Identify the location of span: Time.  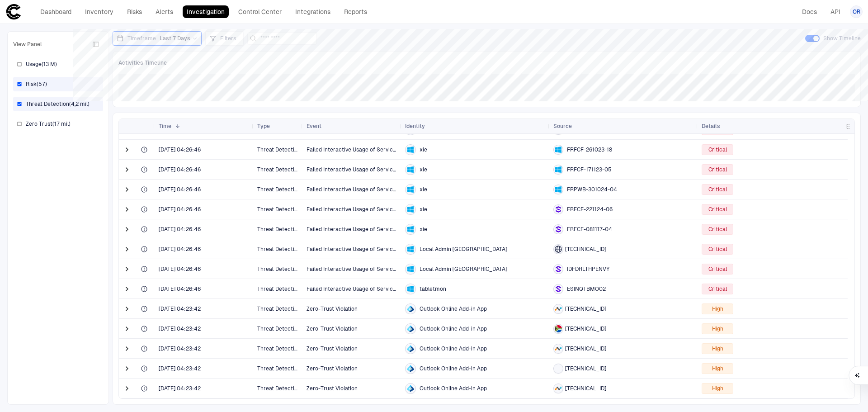
(165, 126).